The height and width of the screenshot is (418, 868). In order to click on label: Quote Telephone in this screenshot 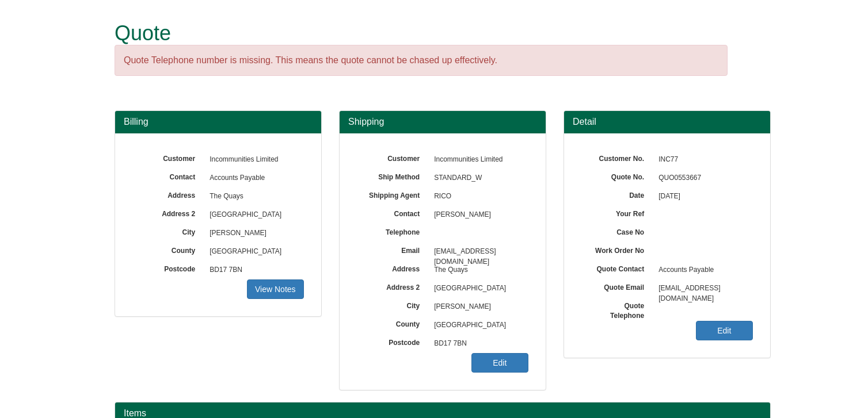, I will do `click(617, 309)`.